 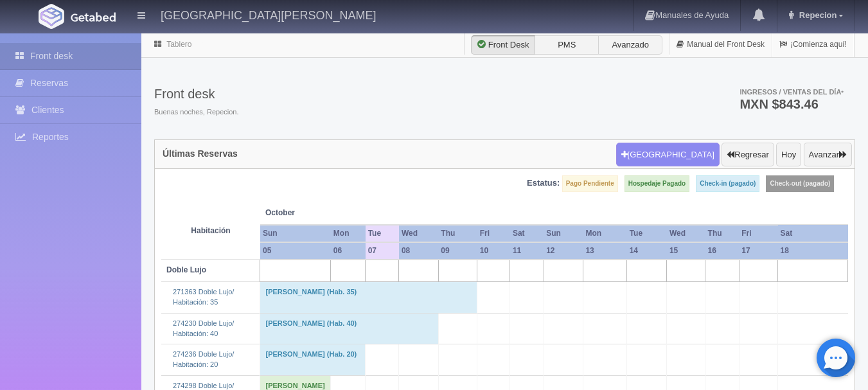 I want to click on th: 18, so click(x=813, y=251).